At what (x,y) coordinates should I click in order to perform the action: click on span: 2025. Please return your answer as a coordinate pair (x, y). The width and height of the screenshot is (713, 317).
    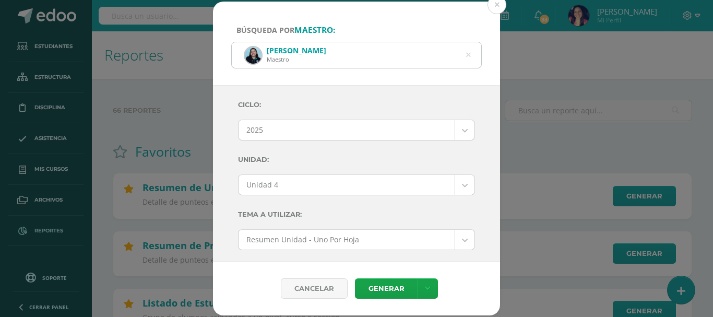
    Looking at the image, I should click on (346, 130).